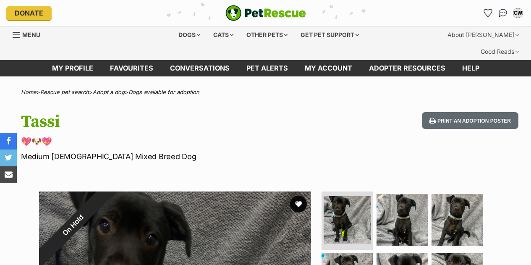 This screenshot has height=265, width=531. What do you see at coordinates (29, 92) in the screenshot?
I see `a: Home` at bounding box center [29, 92].